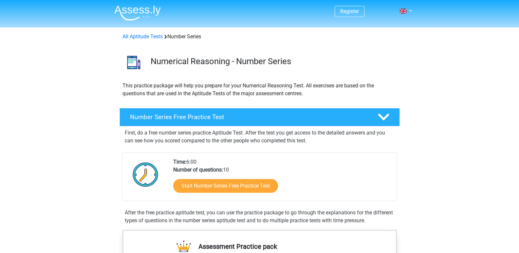 The width and height of the screenshot is (519, 253). I want to click on img: Clock, so click(145, 174).